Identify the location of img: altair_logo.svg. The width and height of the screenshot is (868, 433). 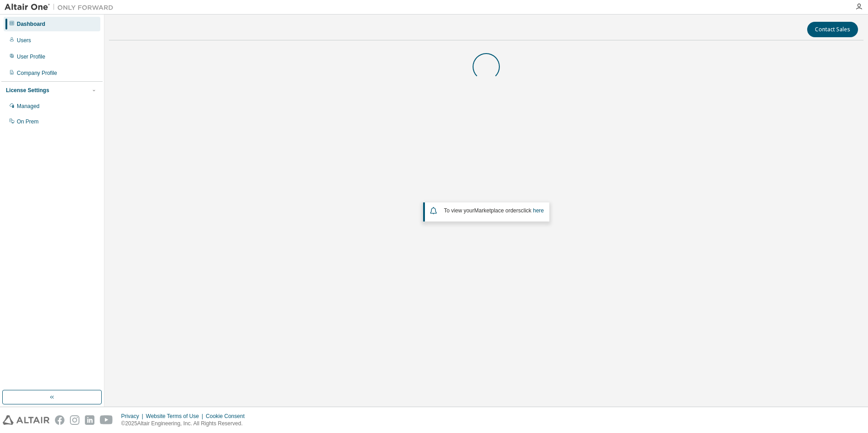
(26, 419).